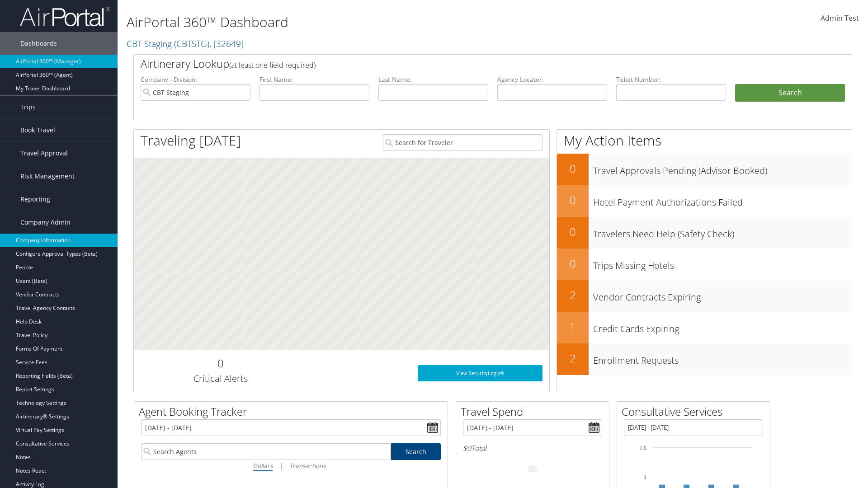 The width and height of the screenshot is (868, 488). I want to click on span: , [ 32649 ], so click(227, 43).